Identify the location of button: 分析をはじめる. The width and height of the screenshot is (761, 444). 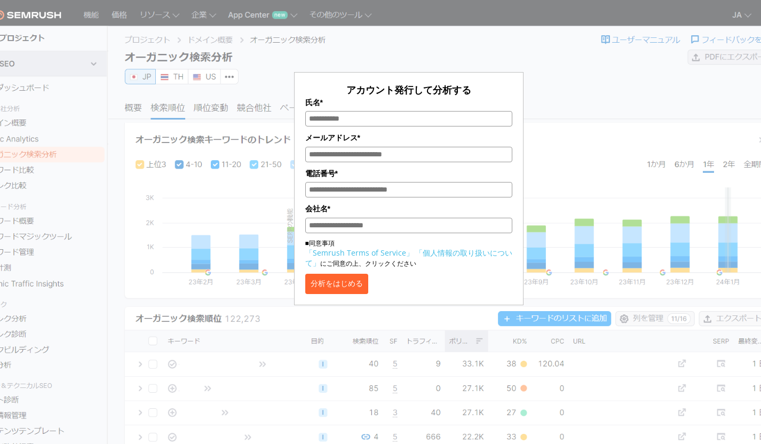
(337, 284).